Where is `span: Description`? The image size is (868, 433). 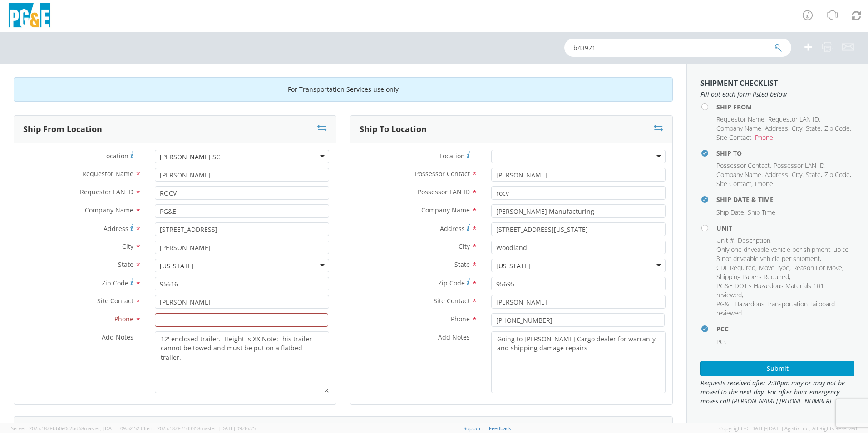 span: Description is located at coordinates (754, 240).